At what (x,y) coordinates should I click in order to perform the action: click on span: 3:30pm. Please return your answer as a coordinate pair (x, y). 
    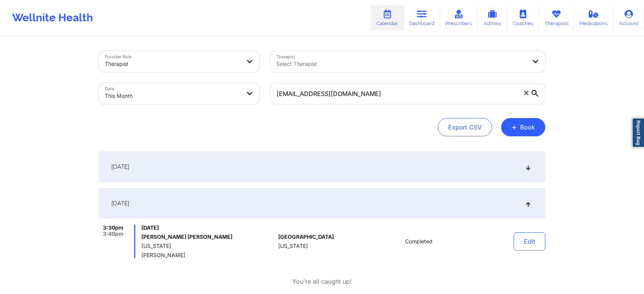
    Looking at the image, I should click on (113, 228).